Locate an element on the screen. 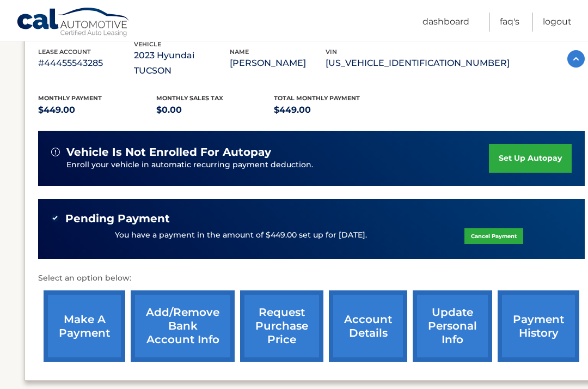 The height and width of the screenshot is (389, 588). span: Monthly Payment is located at coordinates (70, 98).